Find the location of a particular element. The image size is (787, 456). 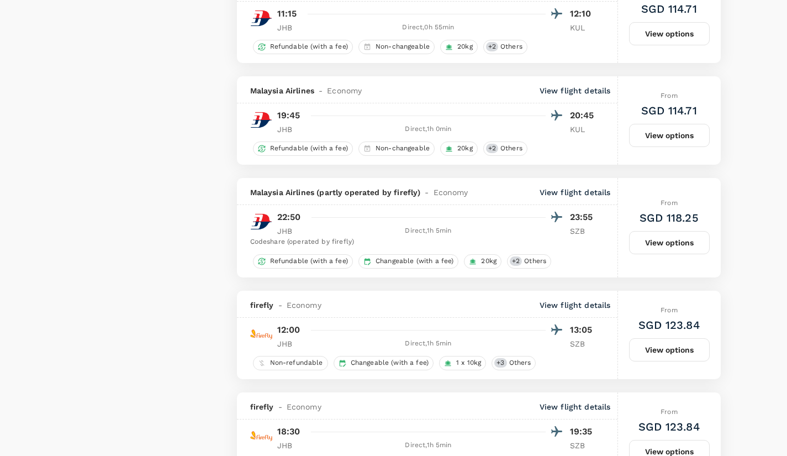

h6: SGD 118.25 is located at coordinates (669, 218).